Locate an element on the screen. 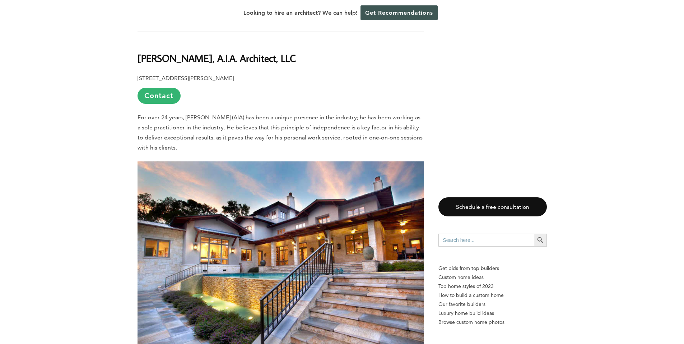  a: Luxury home build ideas is located at coordinates (493, 313).